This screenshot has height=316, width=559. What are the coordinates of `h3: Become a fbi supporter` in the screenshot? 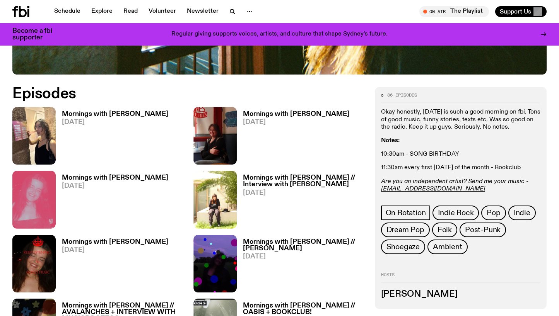 It's located at (37, 34).